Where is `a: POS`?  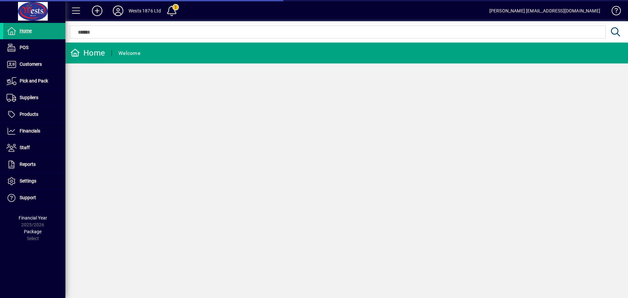 a: POS is located at coordinates (34, 48).